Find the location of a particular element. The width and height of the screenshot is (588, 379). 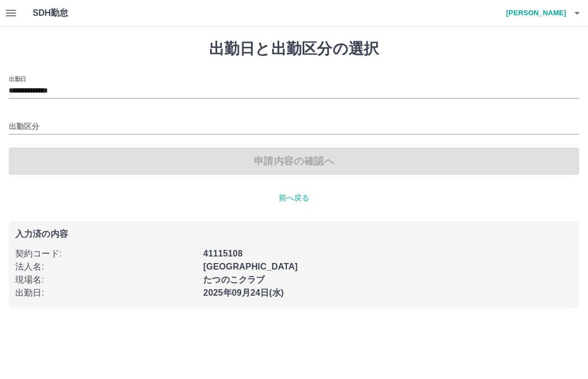

b: たつのこクラブ is located at coordinates (234, 279).